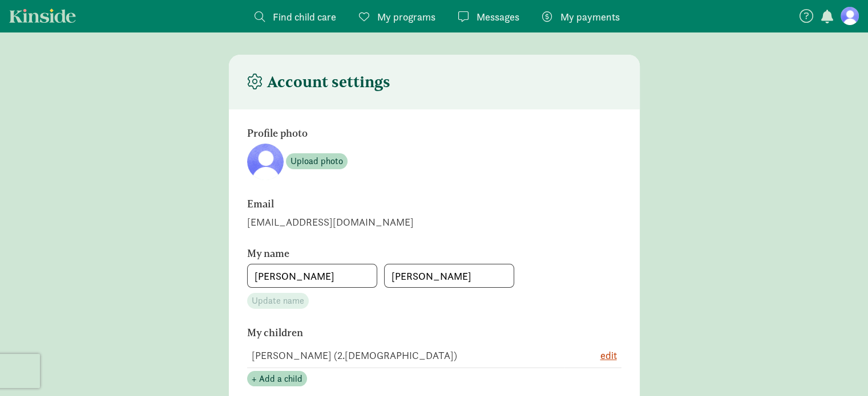 The width and height of the screenshot is (868, 396). Describe the element at coordinates (43, 16) in the screenshot. I see `a: Kinside` at that location.